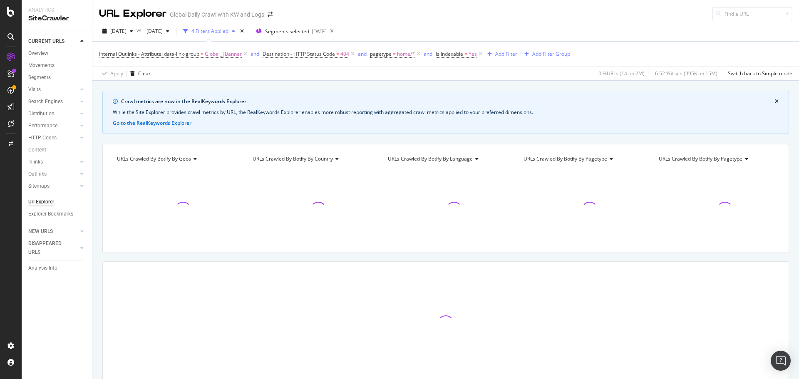 This screenshot has width=799, height=379. Describe the element at coordinates (49, 248) in the screenshot. I see `div: DISAPPEARED URLS` at that location.